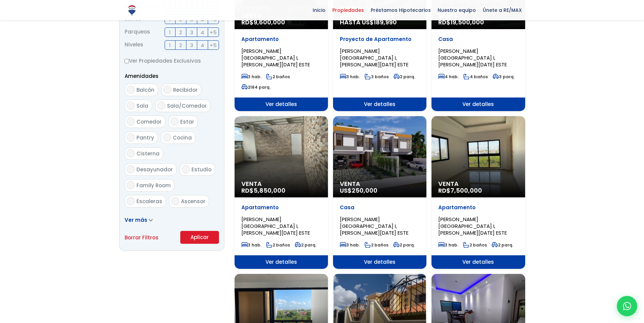 Image resolution: width=644 pixels, height=323 pixels. What do you see at coordinates (139, 220) in the screenshot?
I see `a: Ver más` at bounding box center [139, 220].